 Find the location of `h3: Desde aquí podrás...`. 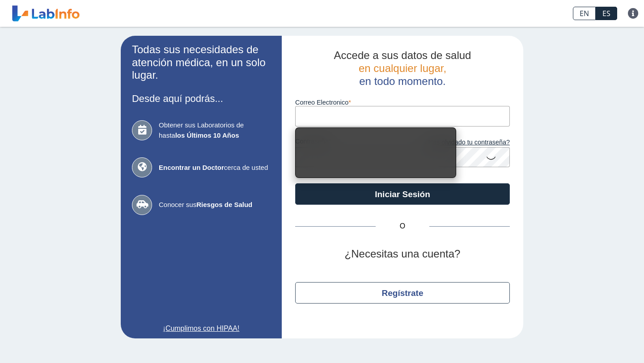

h3: Desde aquí podrás... is located at coordinates (201, 99).